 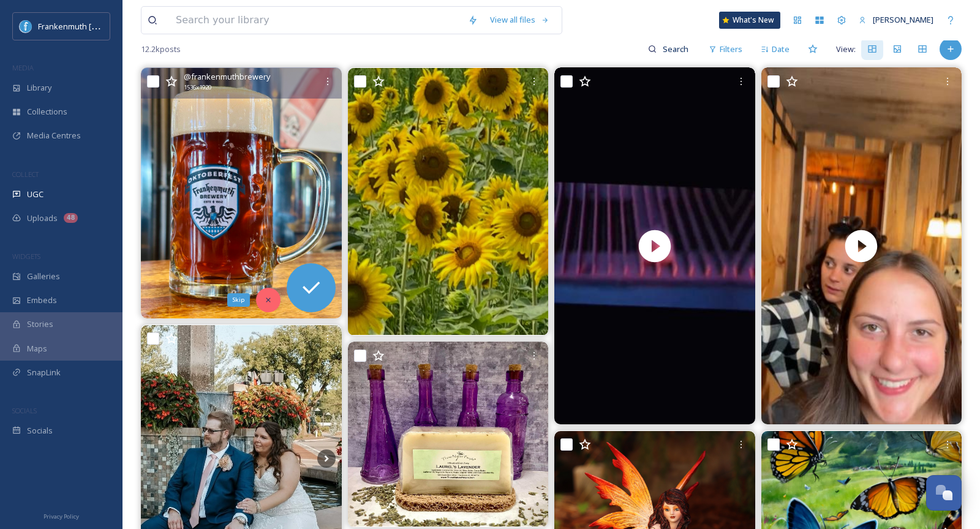 I want to click on video: A beautiful night glow during the Balloons over Bavarian Inn event memorial day weekend in Franke..., so click(x=655, y=246).